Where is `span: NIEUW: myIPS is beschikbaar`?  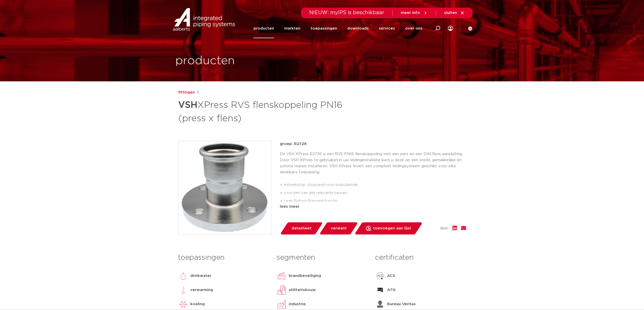 span: NIEUW: myIPS is beschikbaar is located at coordinates (346, 13).